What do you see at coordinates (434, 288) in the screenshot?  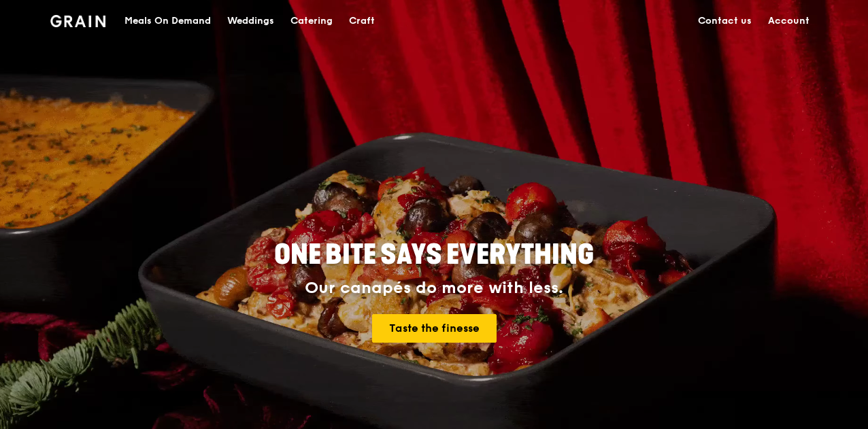 I see `div: Our canapés do more with less.` at bounding box center [434, 288].